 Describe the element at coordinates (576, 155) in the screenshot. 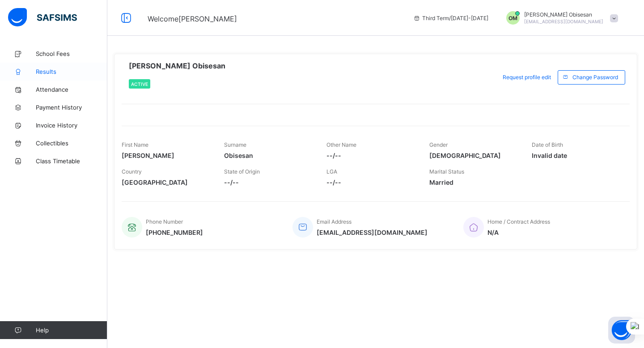

I see `span: Invalid date` at that location.